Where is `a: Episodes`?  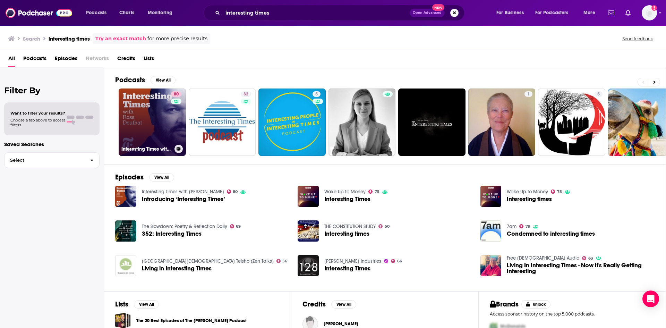 a: Episodes is located at coordinates (66, 60).